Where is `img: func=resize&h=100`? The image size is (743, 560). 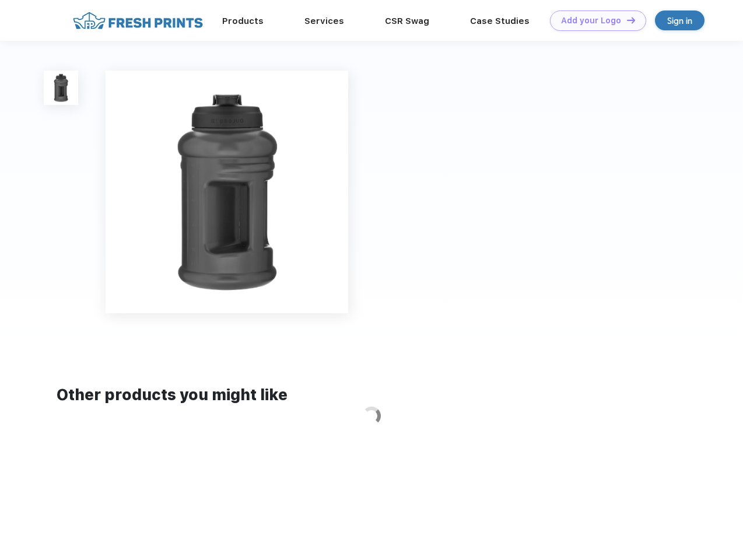 img: func=resize&h=100 is located at coordinates (61, 87).